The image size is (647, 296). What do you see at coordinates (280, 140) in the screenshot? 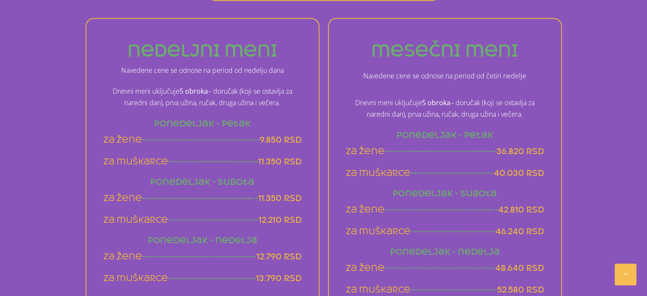
I see `span: 9.850 rsd` at bounding box center [280, 140].